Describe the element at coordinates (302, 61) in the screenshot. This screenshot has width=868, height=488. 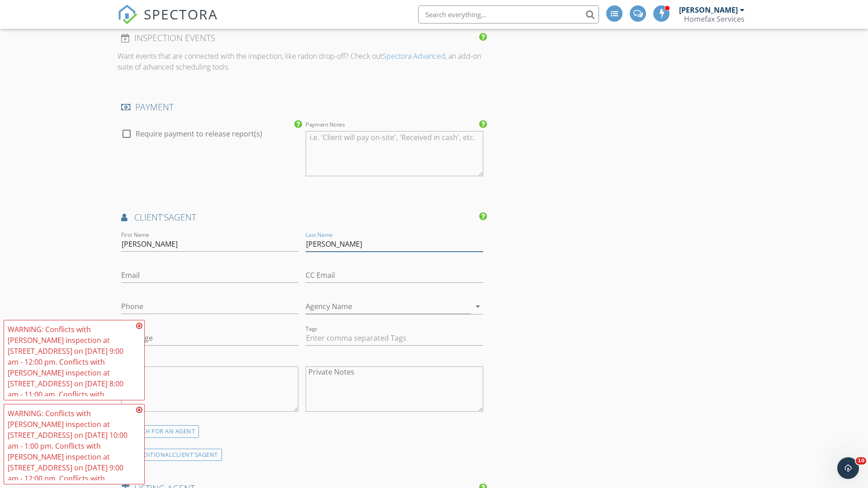
I see `p: Want events that are connected with the inspection, like radon drop-off? Check out , an add-on su...` at that location.